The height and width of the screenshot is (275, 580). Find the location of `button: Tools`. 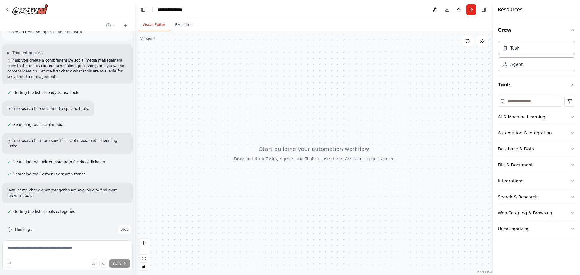

button: Tools is located at coordinates (537, 85).